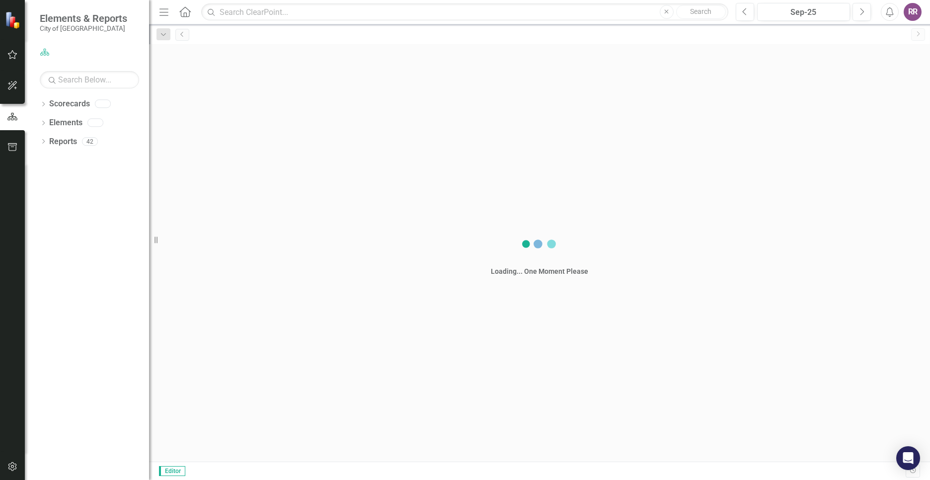 This screenshot has height=480, width=930. I want to click on span: Elements & Reports, so click(83, 18).